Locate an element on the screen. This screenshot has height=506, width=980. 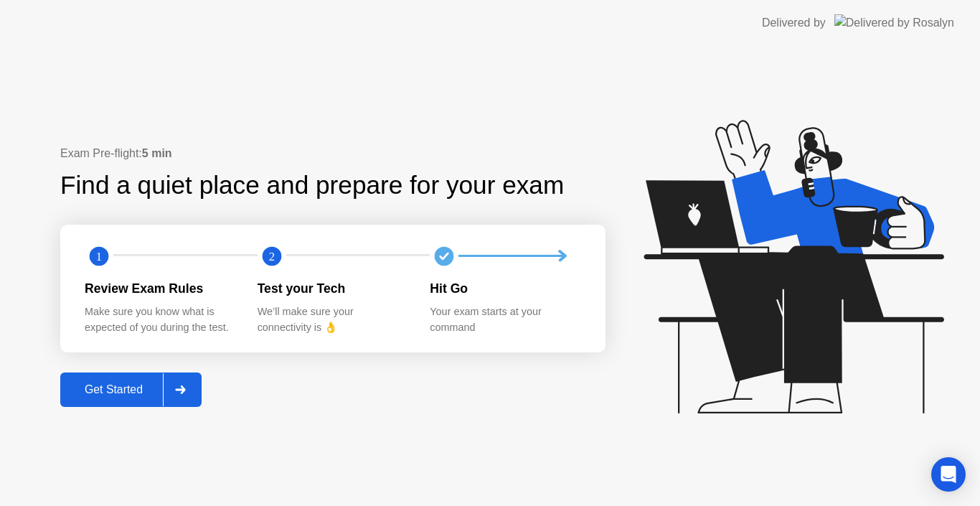
div: We’ll make sure your connectivity is 👌 is located at coordinates (332, 320).